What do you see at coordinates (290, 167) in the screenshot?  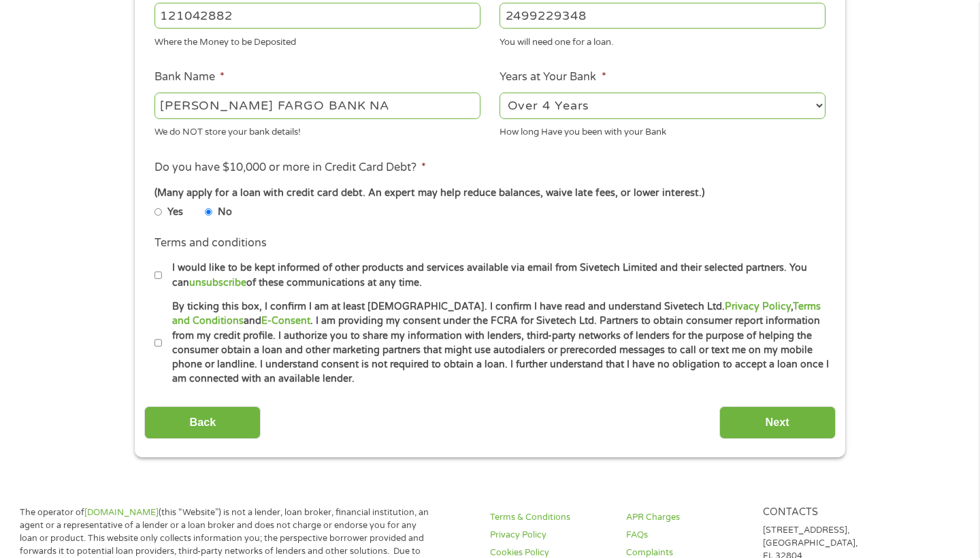 I see `label: Do you have $10,000 or more in Credit Card Debt?` at bounding box center [290, 167].